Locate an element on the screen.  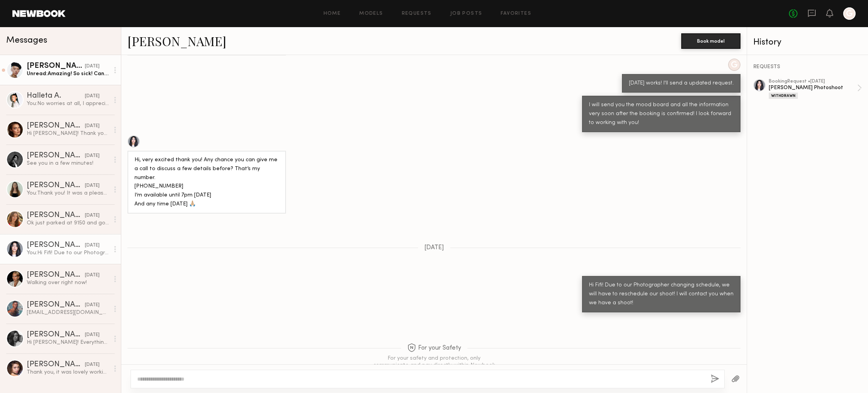
div: You: Hi Fifi! Due to our Photographer changing schedule, we will have to reschedule our shoot! I ... is located at coordinates (68, 253).